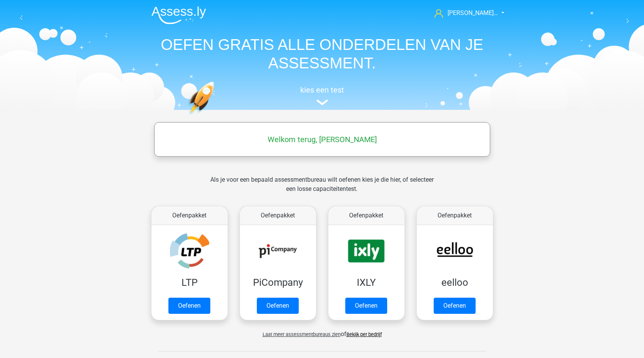  I want to click on img: assessment, so click(322, 103).